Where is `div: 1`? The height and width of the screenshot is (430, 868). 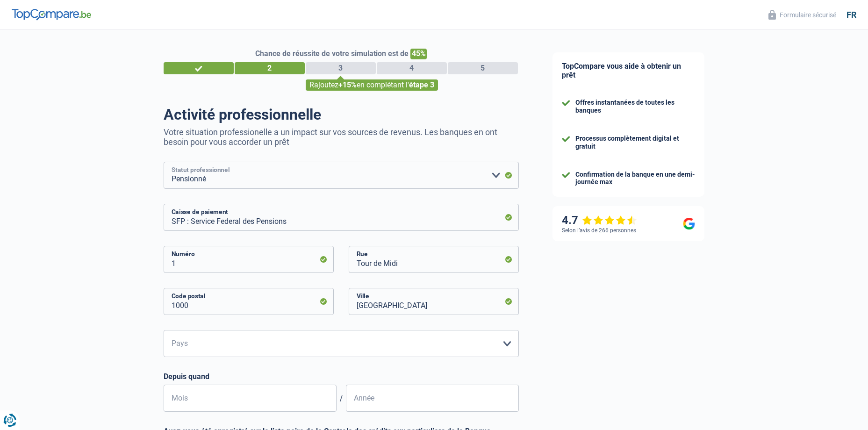
div: 1 is located at coordinates (198, 68).